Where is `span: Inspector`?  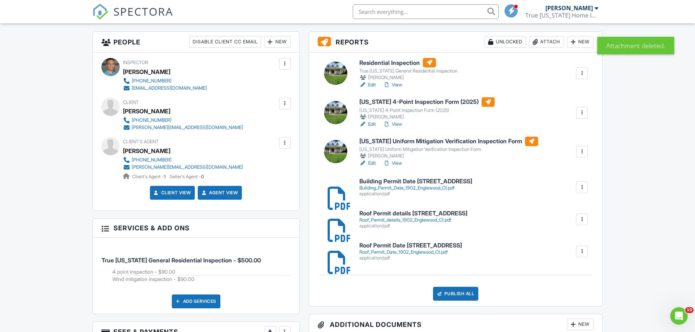
span: Inspector is located at coordinates (135, 62).